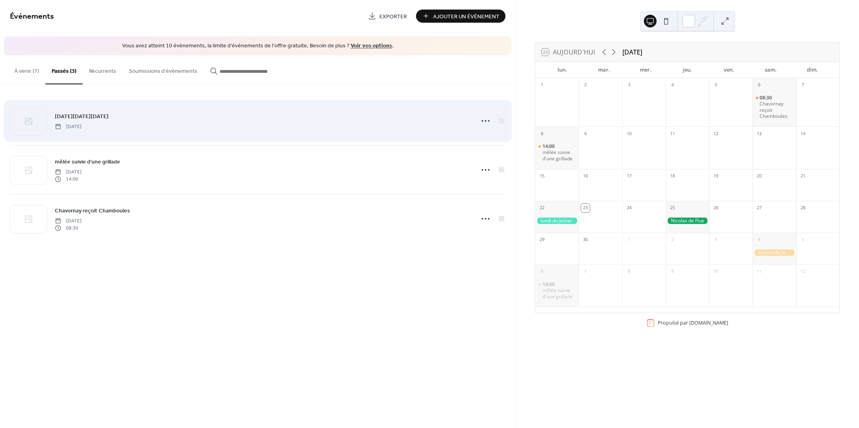 The width and height of the screenshot is (859, 428). What do you see at coordinates (771, 70) in the screenshot?
I see `div: sam.` at bounding box center [771, 70].